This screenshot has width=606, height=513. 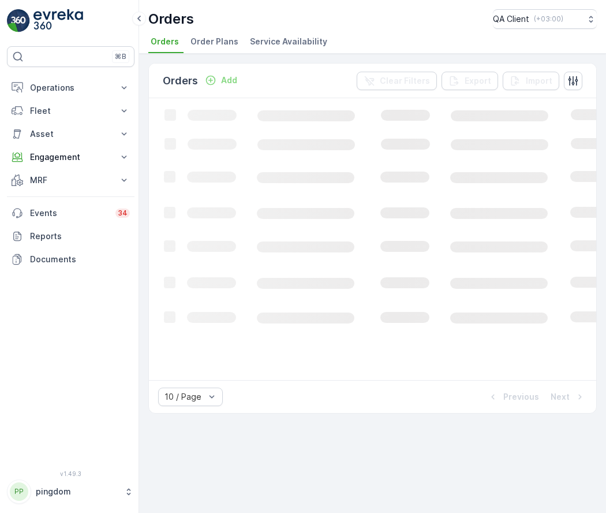 What do you see at coordinates (69, 213) in the screenshot?
I see `p: Events` at bounding box center [69, 213].